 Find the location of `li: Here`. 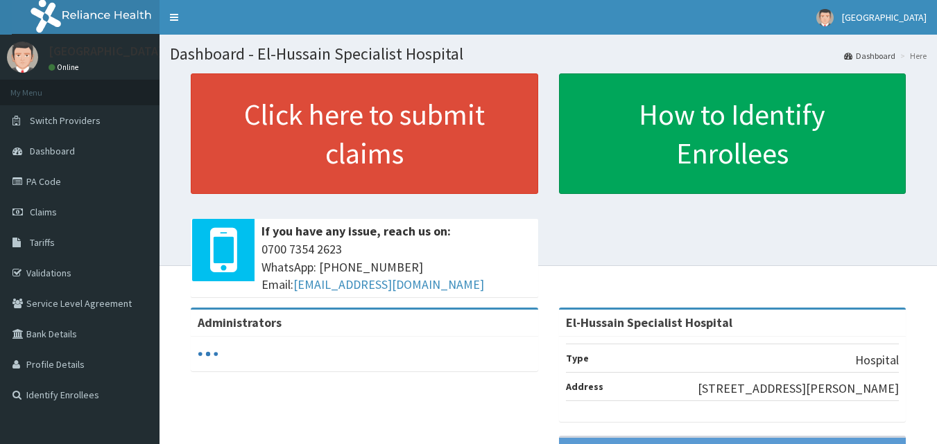

li: Here is located at coordinates (911, 55).